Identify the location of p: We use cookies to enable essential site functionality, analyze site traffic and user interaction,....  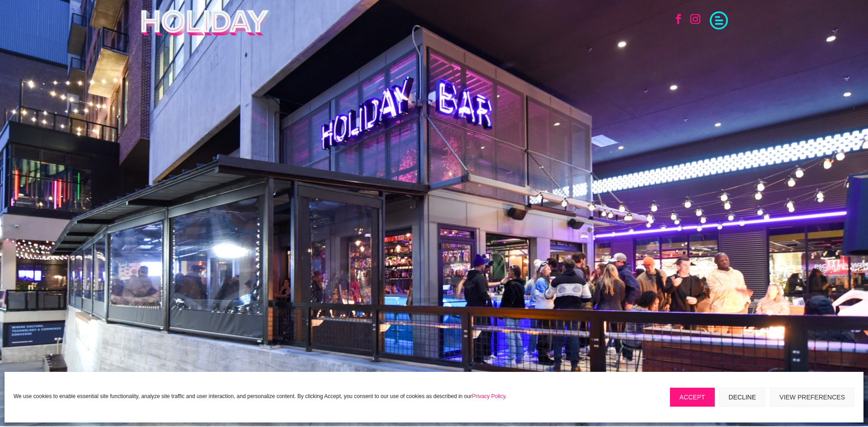
(260, 396).